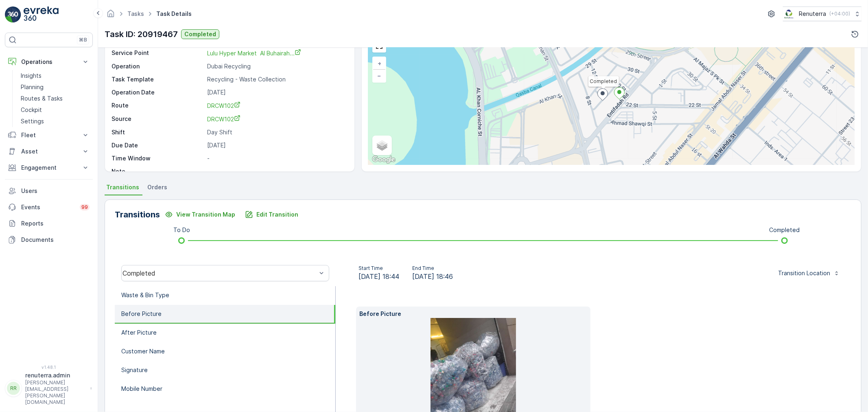 This screenshot has width=868, height=412. What do you see at coordinates (32, 121) in the screenshot?
I see `p: Settings` at bounding box center [32, 121].